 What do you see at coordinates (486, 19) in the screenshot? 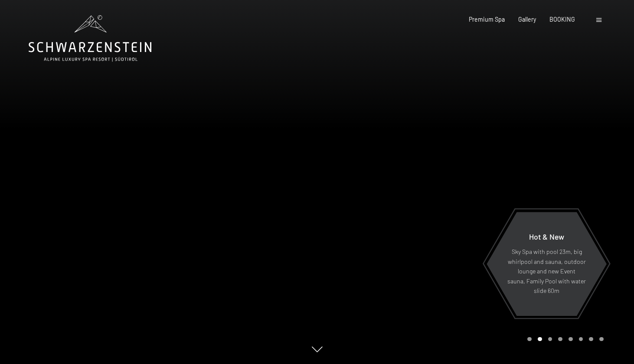
I see `a: Premium Spa` at bounding box center [486, 19].